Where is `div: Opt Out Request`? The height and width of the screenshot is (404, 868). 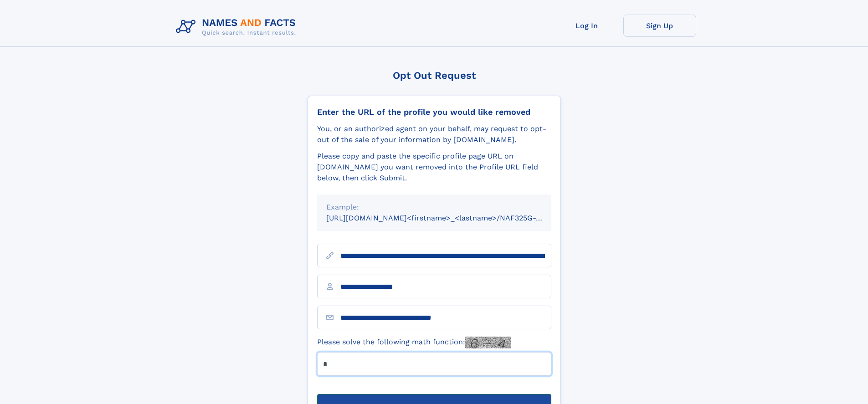
div: Opt Out Request is located at coordinates (434, 75).